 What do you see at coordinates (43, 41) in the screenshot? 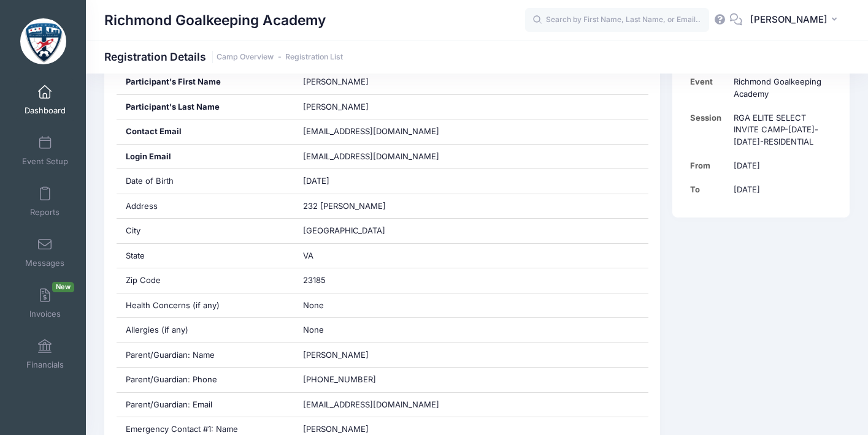
I see `img: Richmond Goalkeeping Academy` at bounding box center [43, 41].